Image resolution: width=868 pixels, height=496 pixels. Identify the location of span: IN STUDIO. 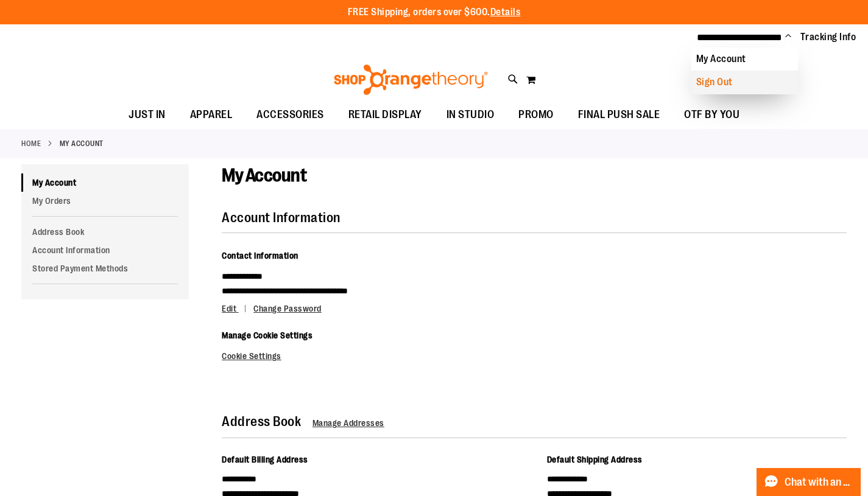
(470, 115).